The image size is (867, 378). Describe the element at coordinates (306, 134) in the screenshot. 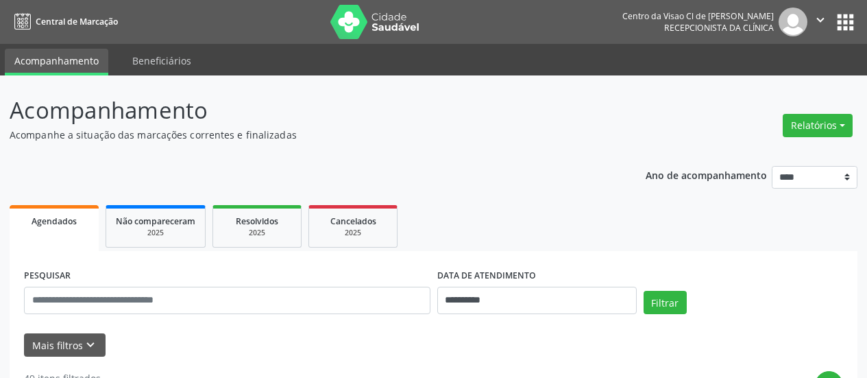

I see `p: Acompanhe a situação das marcações correntes e finalizadas` at that location.